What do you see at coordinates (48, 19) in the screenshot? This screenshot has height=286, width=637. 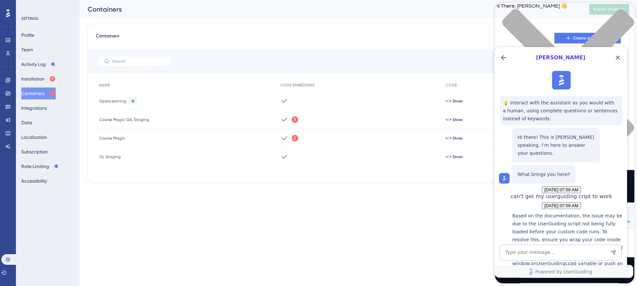 I see `div: SETTINGS` at bounding box center [48, 19].